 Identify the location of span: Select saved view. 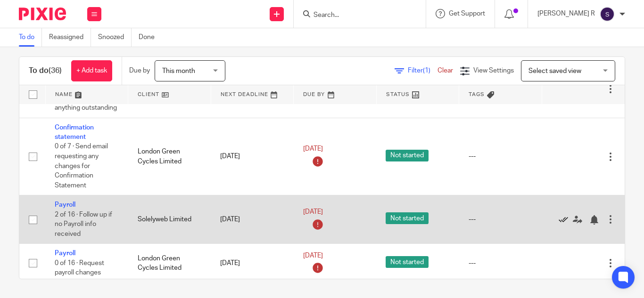
(555, 71).